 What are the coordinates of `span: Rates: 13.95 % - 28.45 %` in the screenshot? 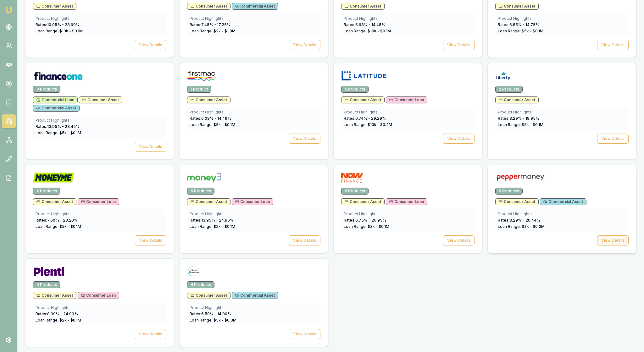 It's located at (57, 126).